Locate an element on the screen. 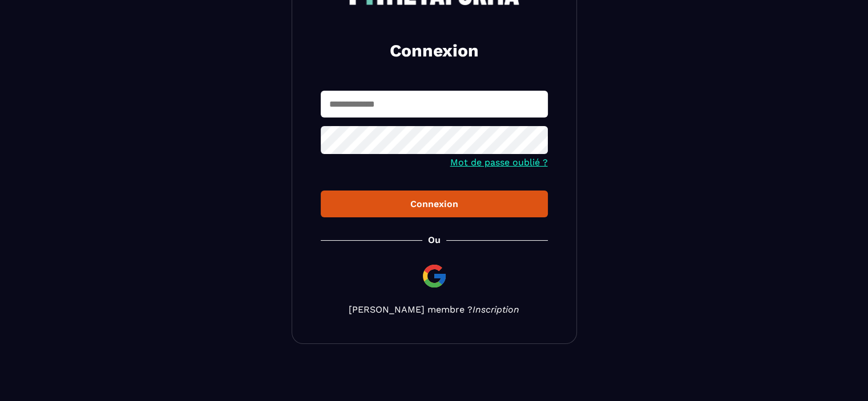 The width and height of the screenshot is (868, 401). div: Connexion is located at coordinates (434, 203).